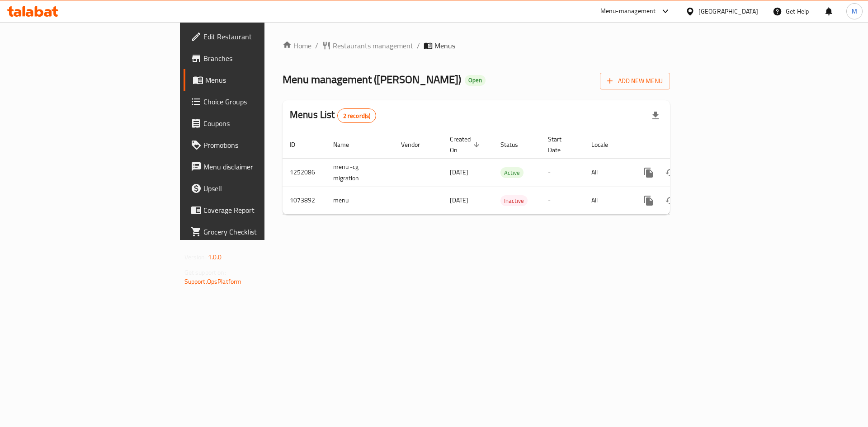 This screenshot has width=868, height=427. Describe the element at coordinates (261, 232) in the screenshot. I see `span: Grocery Checklist` at that location.